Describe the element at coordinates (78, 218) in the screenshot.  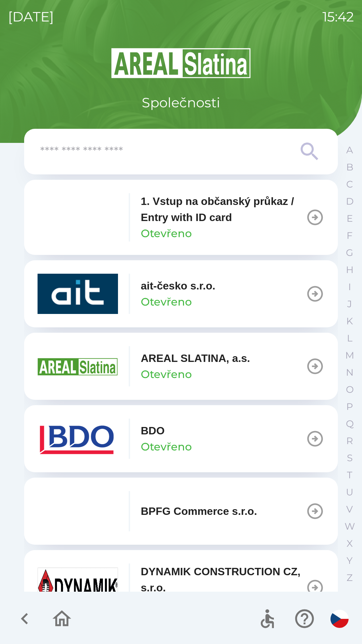
I see `img: 93ea42ec-2d1b-4d6e-8f8a-bdbb4610bcc3.png` at that location.